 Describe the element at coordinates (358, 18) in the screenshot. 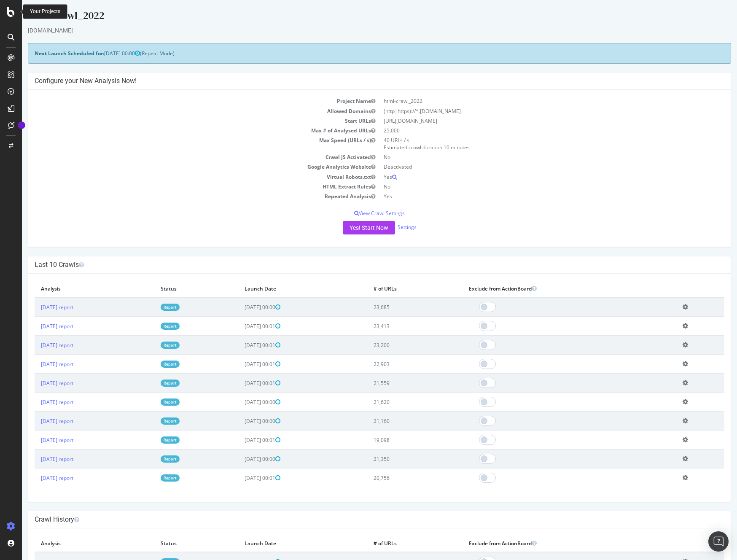

I see `div: html-crawl_2022` at that location.